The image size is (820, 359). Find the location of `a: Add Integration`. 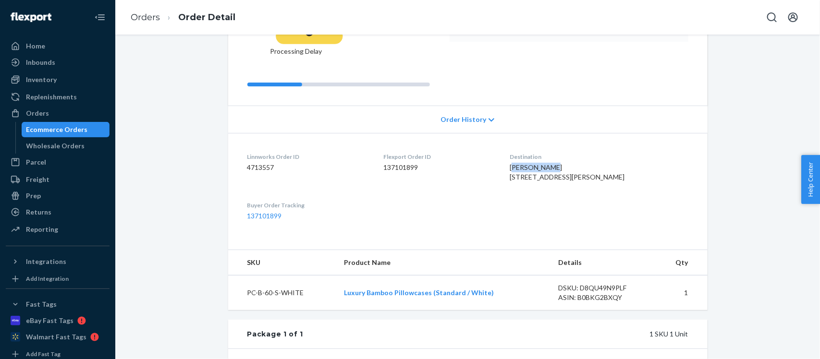

a: Add Integration is located at coordinates (58, 279).